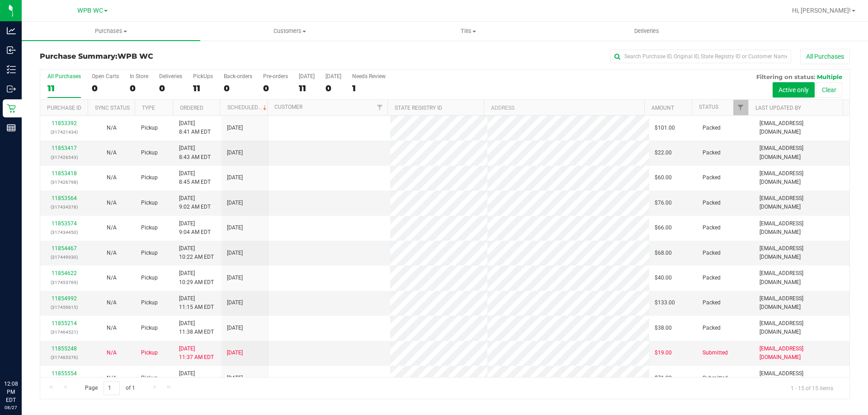  I want to click on p: (317434450), so click(63, 232).